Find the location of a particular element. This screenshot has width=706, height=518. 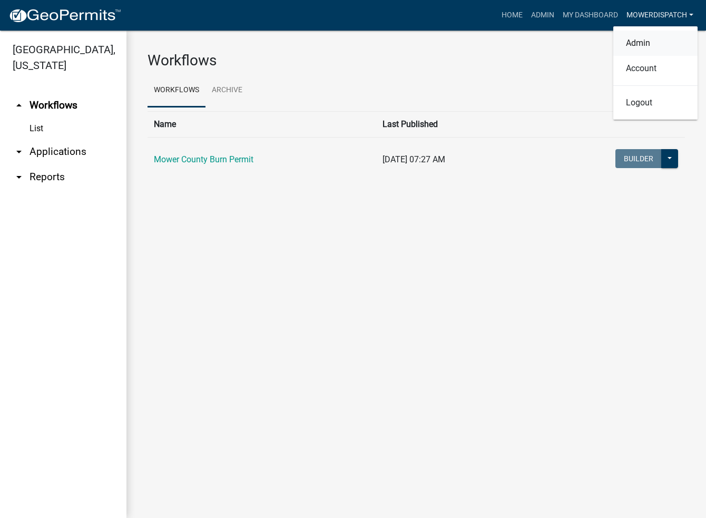

a: Home is located at coordinates (512, 15).